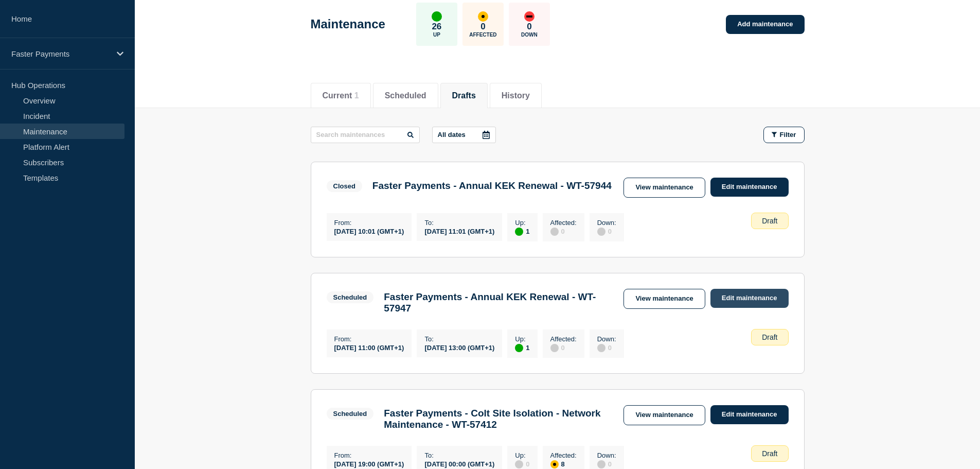 This screenshot has width=980, height=469. Describe the element at coordinates (788, 134) in the screenshot. I see `span: Filter` at that location.